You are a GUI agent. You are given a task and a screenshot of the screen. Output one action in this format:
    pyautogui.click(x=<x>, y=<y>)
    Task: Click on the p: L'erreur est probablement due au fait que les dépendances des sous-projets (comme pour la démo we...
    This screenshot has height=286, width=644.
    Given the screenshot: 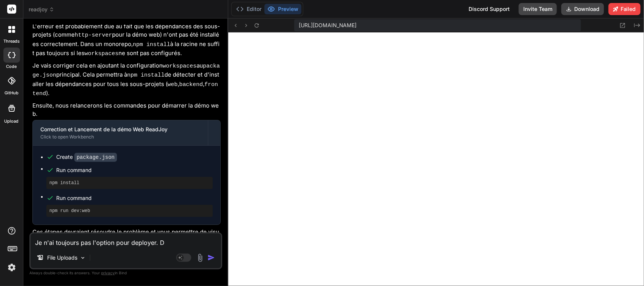 What is the action you would take?
    pyautogui.click(x=127, y=40)
    